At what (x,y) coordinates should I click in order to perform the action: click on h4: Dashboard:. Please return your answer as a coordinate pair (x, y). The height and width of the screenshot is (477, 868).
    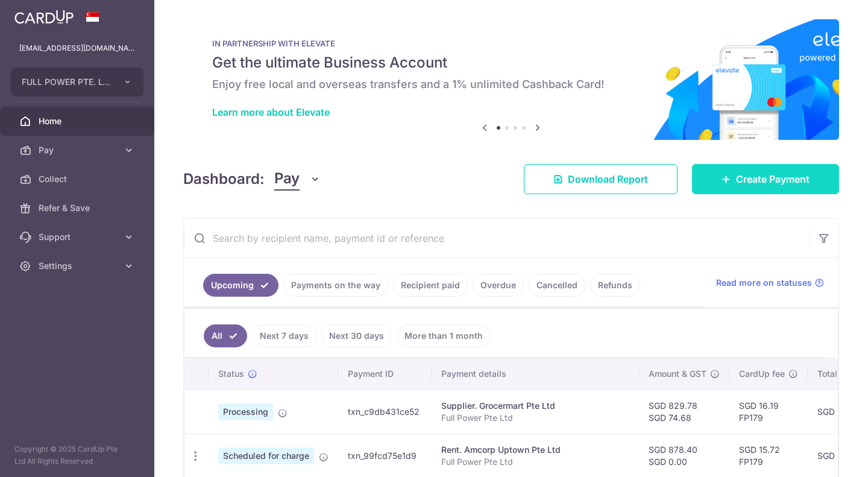
    Looking at the image, I should click on (224, 179).